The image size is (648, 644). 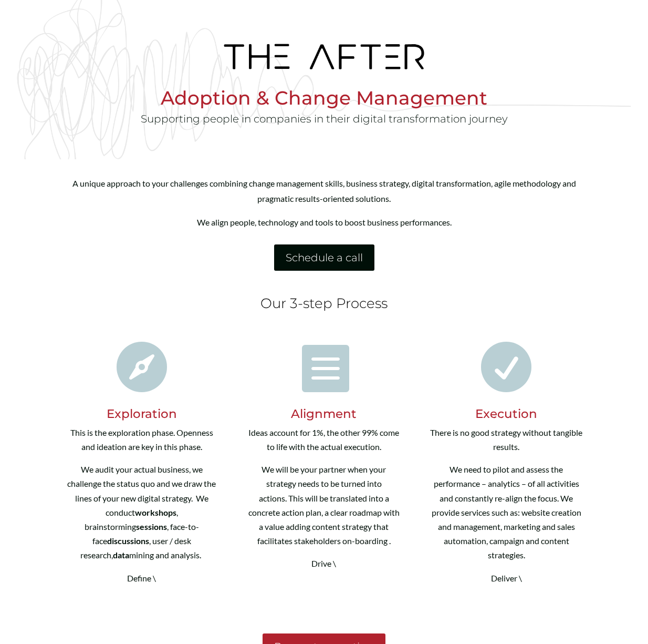 What do you see at coordinates (128, 540) in the screenshot?
I see `strong: discussions` at bounding box center [128, 540].